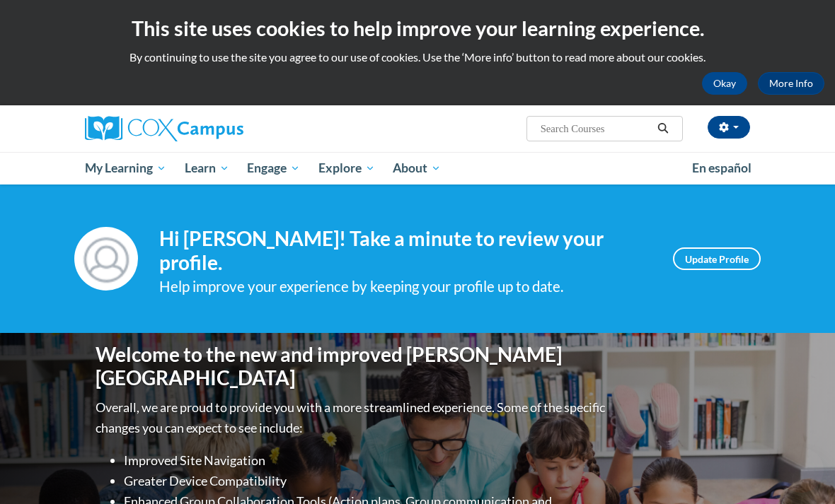  I want to click on a: More Info, so click(791, 83).